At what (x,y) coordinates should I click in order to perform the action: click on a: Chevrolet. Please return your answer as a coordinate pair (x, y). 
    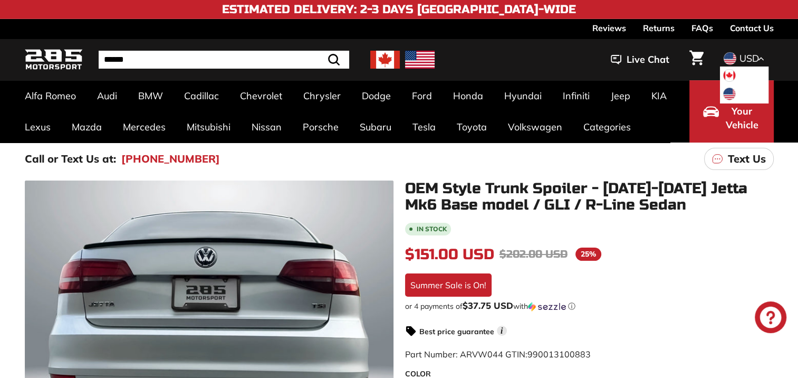
    Looking at the image, I should click on (261, 95).